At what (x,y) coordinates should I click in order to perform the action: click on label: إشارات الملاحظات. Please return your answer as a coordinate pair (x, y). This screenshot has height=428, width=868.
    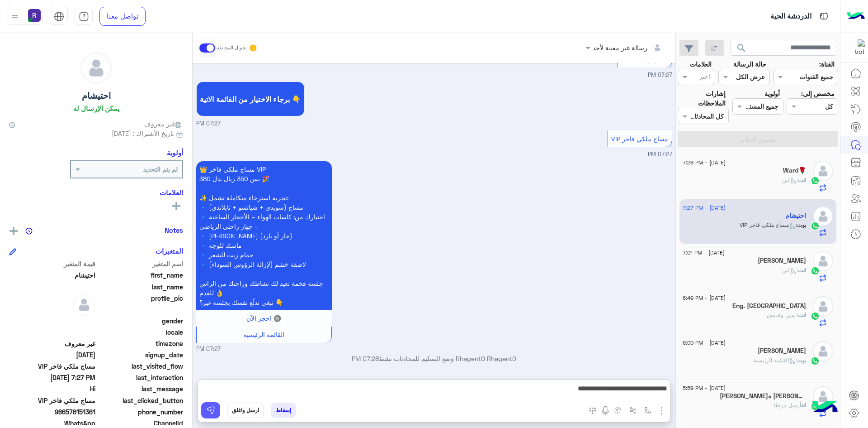
    Looking at the image, I should click on (702, 98).